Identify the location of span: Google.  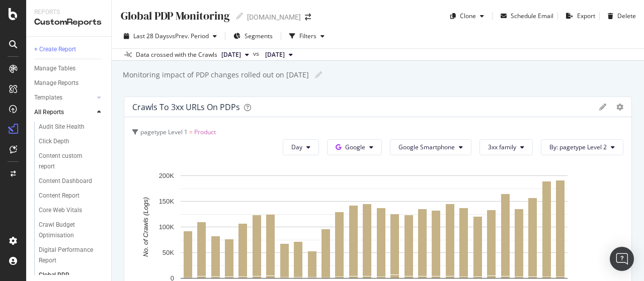
(355, 147).